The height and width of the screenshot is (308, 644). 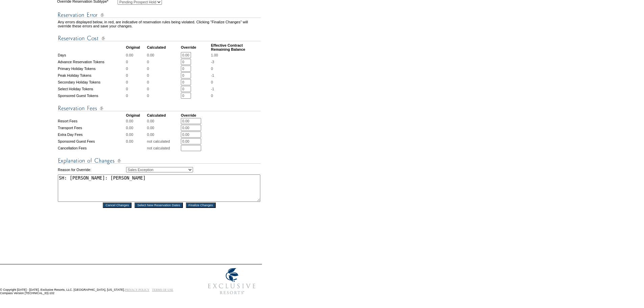 I want to click on input: Finalize Changes, so click(x=201, y=205).